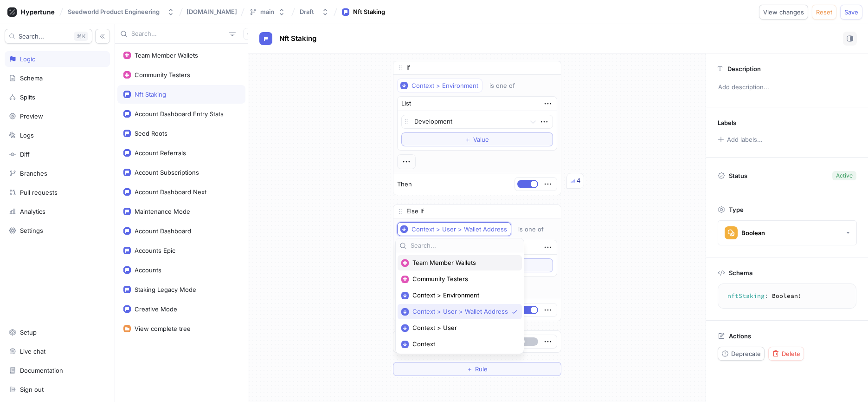  Describe the element at coordinates (481, 139) in the screenshot. I see `span: Value` at that location.